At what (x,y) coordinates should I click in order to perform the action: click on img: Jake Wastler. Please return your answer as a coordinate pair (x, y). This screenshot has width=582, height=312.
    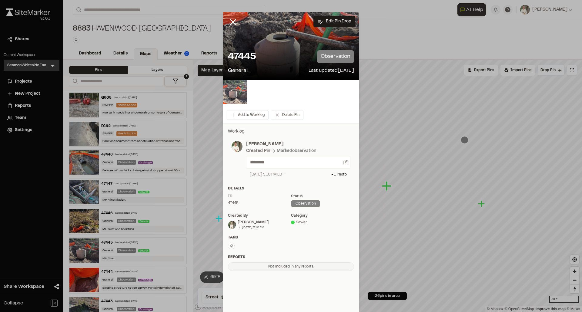
    Looking at the image, I should click on (232, 225).